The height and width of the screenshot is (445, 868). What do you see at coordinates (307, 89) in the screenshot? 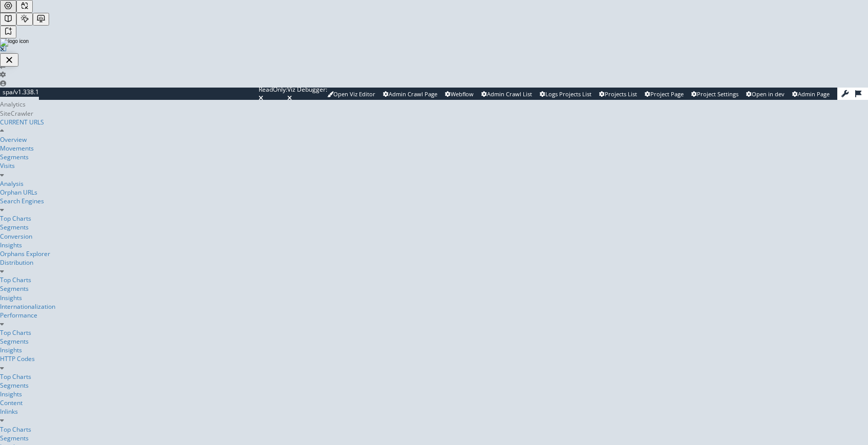
I see `div: Viz Debugger:` at bounding box center [307, 89].